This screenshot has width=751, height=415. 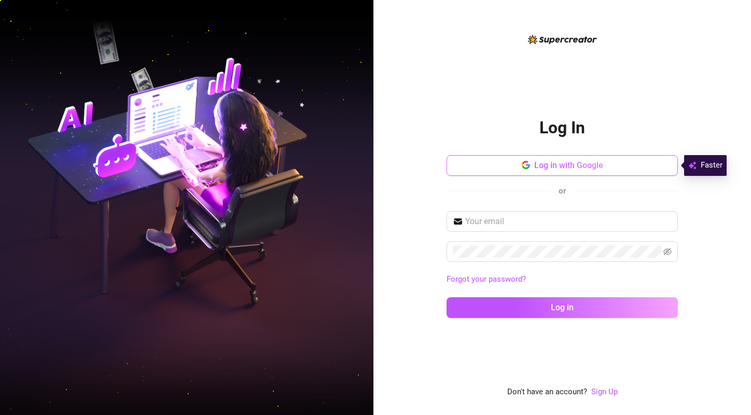 What do you see at coordinates (569, 165) in the screenshot?
I see `span: Log in with Google` at bounding box center [569, 165].